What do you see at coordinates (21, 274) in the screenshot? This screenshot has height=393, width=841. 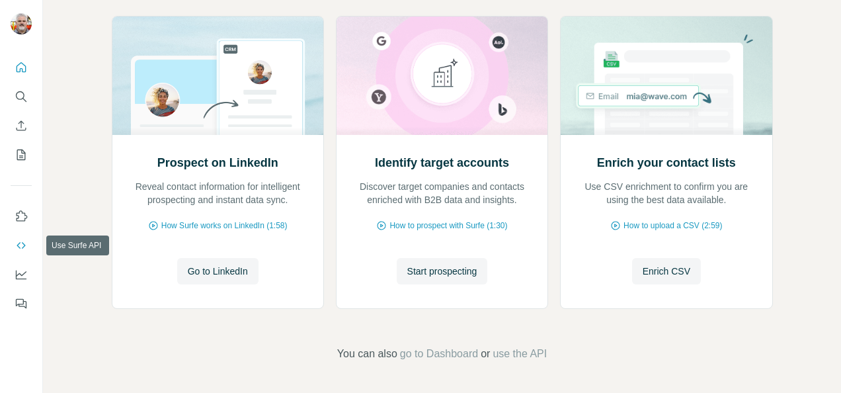 I see `button: Dashboard` at bounding box center [21, 274].